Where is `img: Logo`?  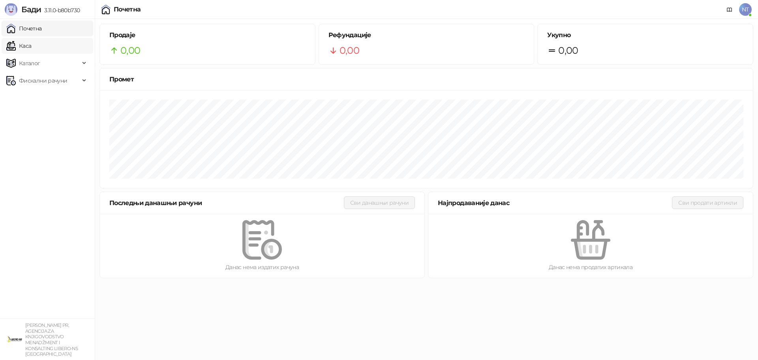
img: Logo is located at coordinates (11, 9).